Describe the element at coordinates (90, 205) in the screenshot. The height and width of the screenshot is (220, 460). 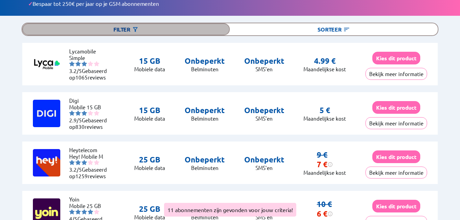
I see `li: Mobile 25 GB` at that location.